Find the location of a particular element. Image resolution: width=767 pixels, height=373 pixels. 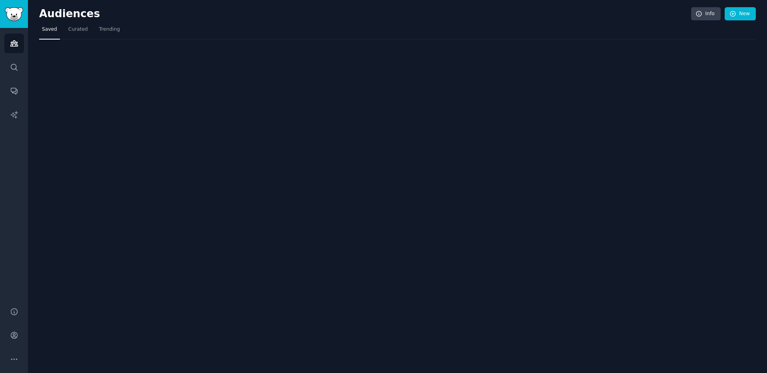

a: New is located at coordinates (740, 14).